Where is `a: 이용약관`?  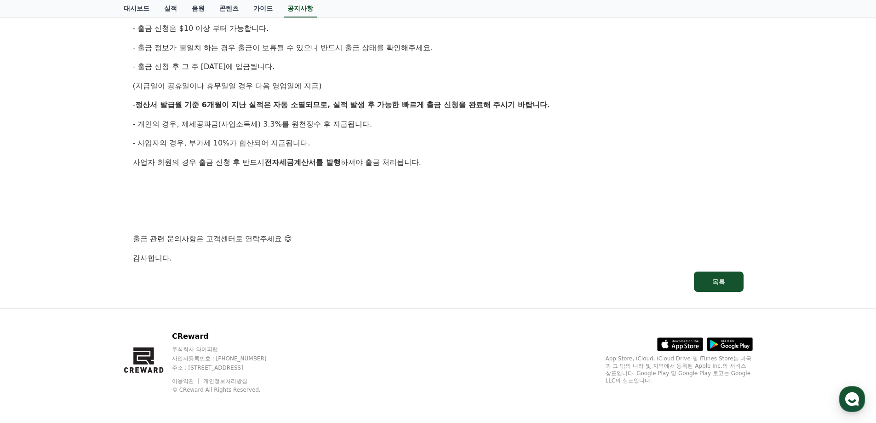 a: 이용약관 is located at coordinates (186, 381).